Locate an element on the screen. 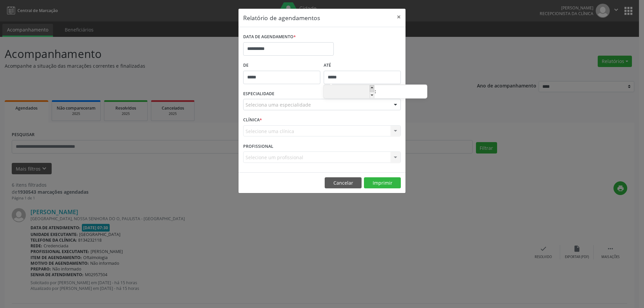 This screenshot has height=308, width=644. input: Hour is located at coordinates (349, 92).